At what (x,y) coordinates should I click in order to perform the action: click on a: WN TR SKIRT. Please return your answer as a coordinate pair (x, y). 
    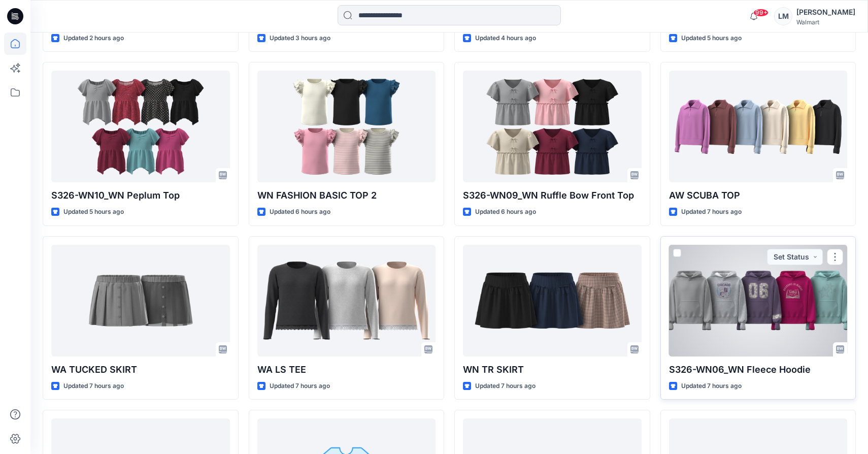
    Looking at the image, I should click on (552, 301).